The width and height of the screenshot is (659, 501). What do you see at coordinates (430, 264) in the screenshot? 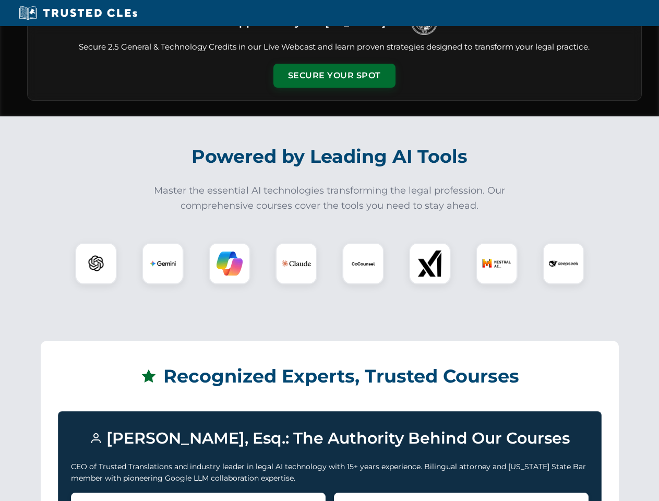
I see `img: xAI Logo` at bounding box center [430, 264].